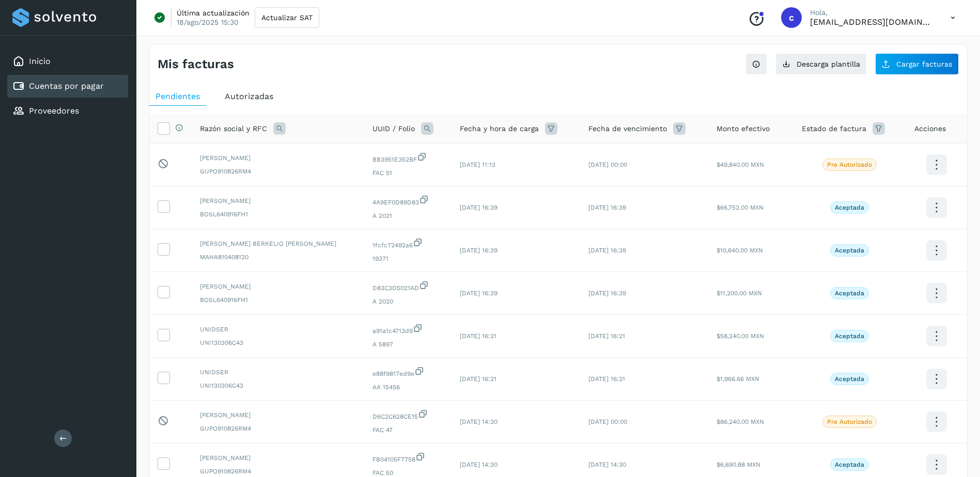 The width and height of the screenshot is (980, 477). What do you see at coordinates (833, 129) in the screenshot?
I see `span: Estado de factura` at bounding box center [833, 129].